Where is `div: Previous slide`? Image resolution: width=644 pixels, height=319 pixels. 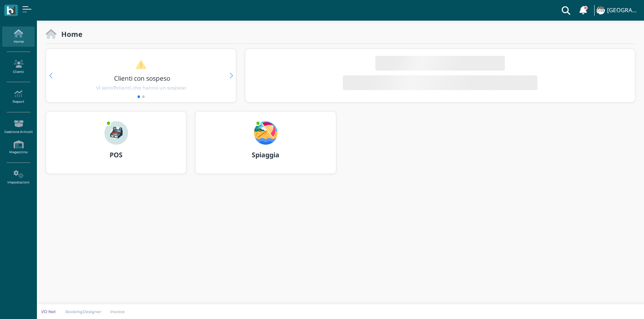
div: Previous slide is located at coordinates (51, 76).